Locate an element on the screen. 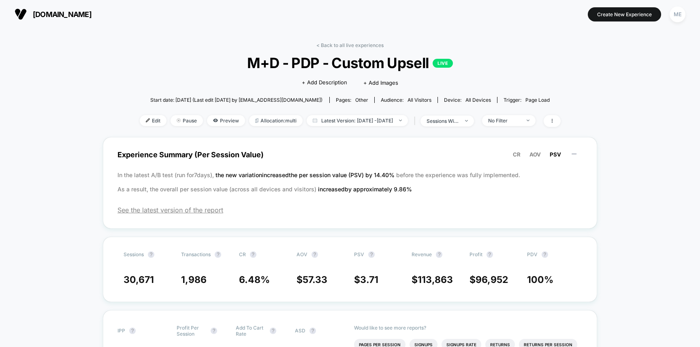 The width and height of the screenshot is (700, 347). button: AOV is located at coordinates (535, 154).